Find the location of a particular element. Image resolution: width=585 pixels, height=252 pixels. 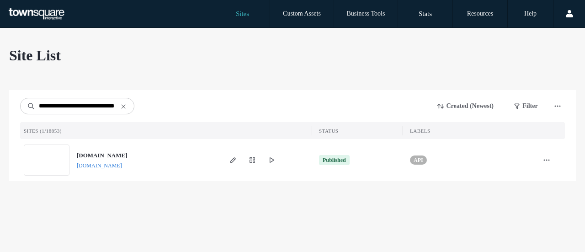

span: SITES (1/18853) is located at coordinates (43, 131).